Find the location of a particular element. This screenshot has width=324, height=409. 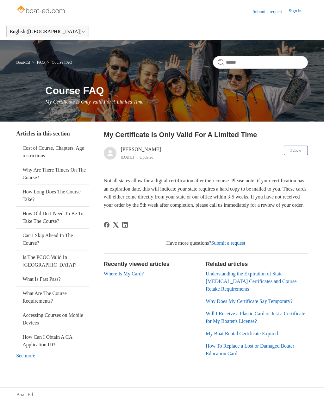

time: 03/21/2024, 11:26 is located at coordinates (128, 157).